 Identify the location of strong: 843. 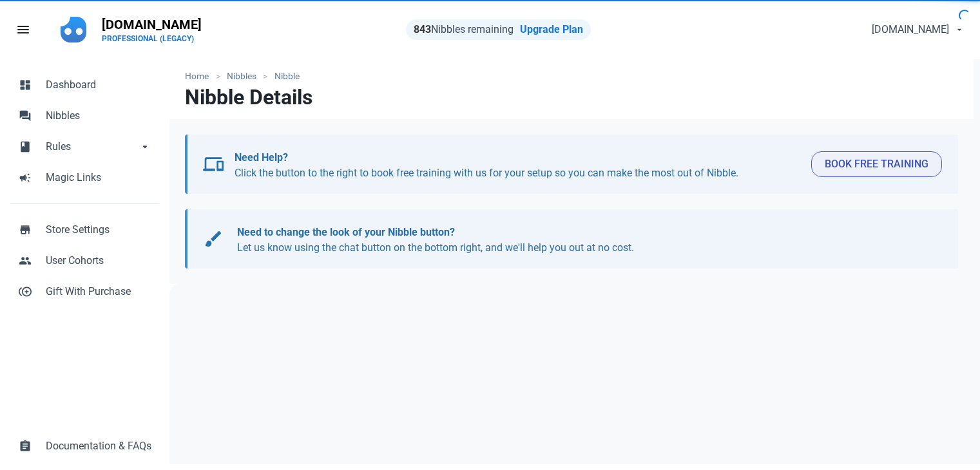
(422, 29).